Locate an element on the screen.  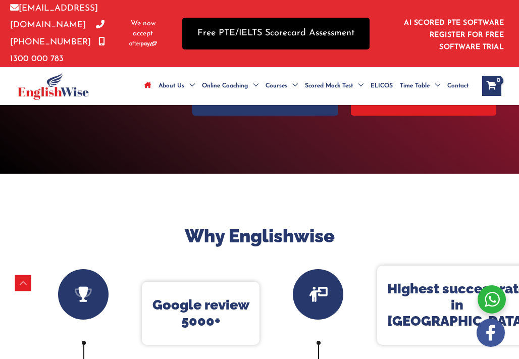
nav: Site Navigation: Main Menu is located at coordinates (307, 86).